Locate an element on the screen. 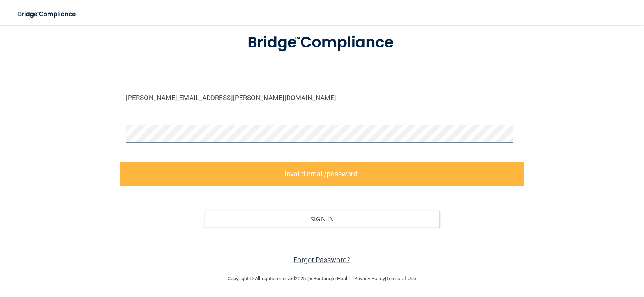  div: Copyright © All rights reserved 2025 @ Rectangle Health | | is located at coordinates (322, 279).